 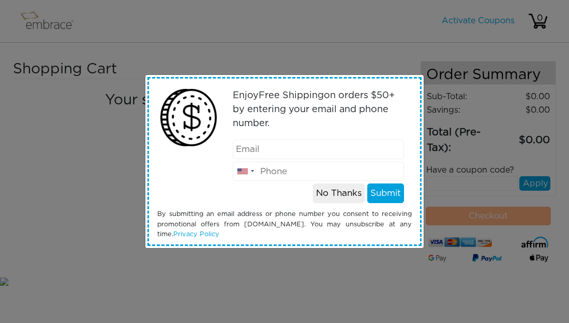 I want to click on button: Submit, so click(x=386, y=194).